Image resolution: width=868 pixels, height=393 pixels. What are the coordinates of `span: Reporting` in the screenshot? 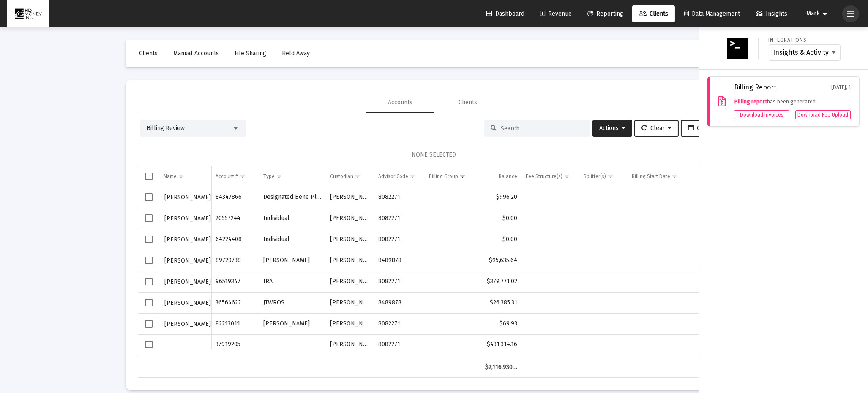 It's located at (606, 13).